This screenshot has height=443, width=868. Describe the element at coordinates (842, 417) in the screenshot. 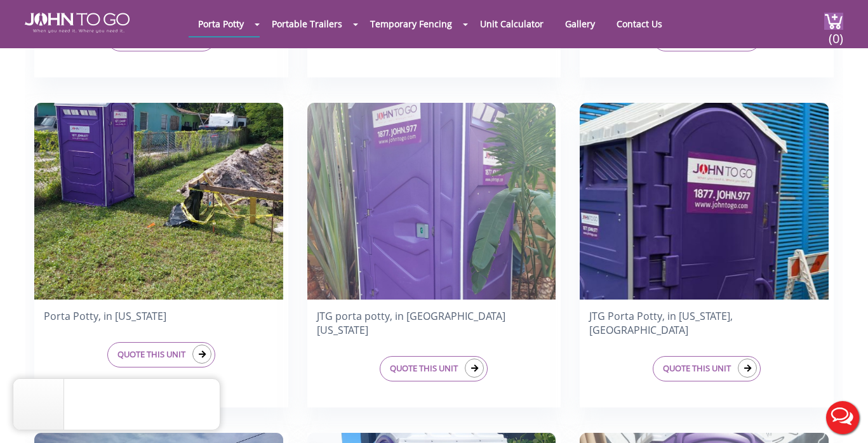

I see `button: Live Chat` at that location.